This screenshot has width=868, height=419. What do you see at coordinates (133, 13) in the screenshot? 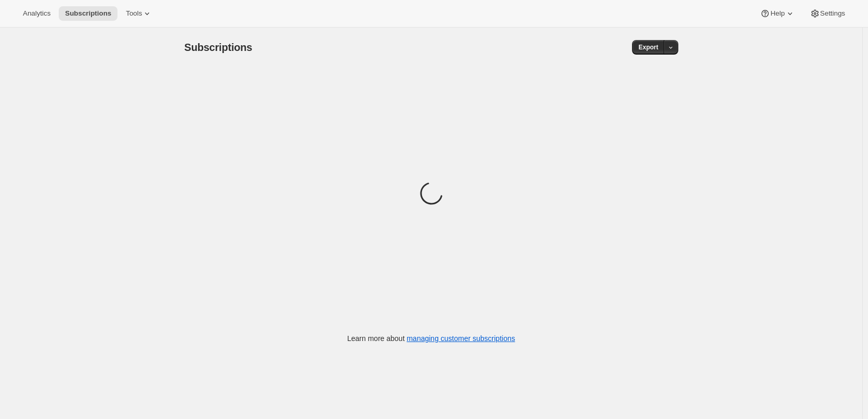
I see `span: Tools` at bounding box center [133, 13].